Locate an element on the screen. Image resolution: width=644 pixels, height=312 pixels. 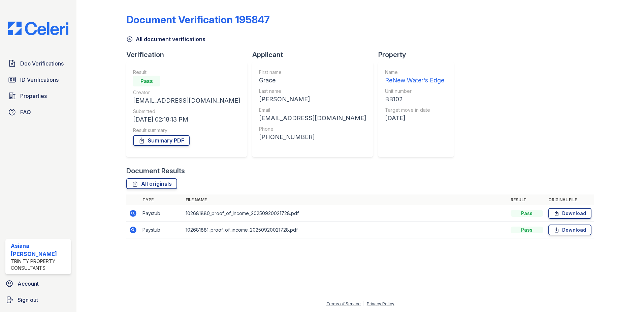
img: CE_Logo_Blue-a8612792a0a2168367f1c8372b55b34899dd931a85d93a1a3d3e32e68fde9ad4.png is located at coordinates (38, 28).